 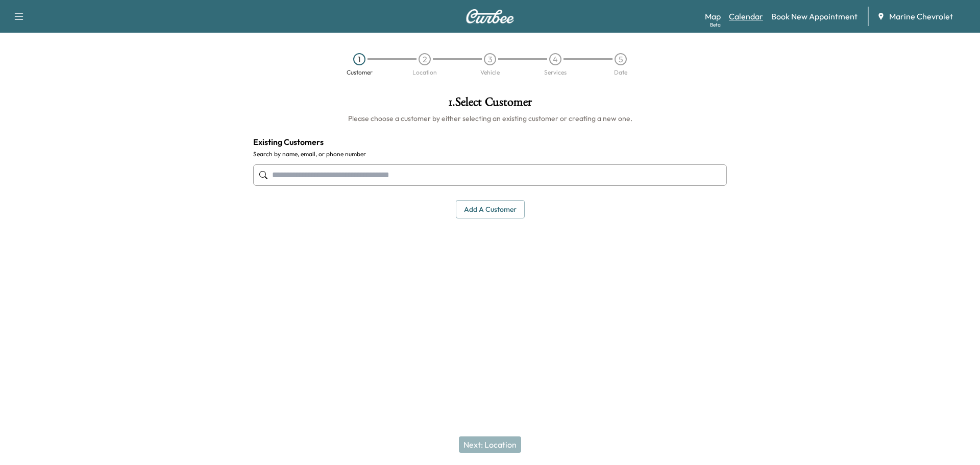 I want to click on div: 2, so click(x=424, y=59).